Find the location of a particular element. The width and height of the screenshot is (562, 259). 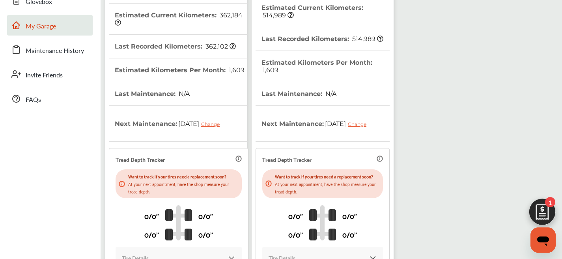

img: edit-cartIcon.11d11f9a.svg is located at coordinates (543, 214).